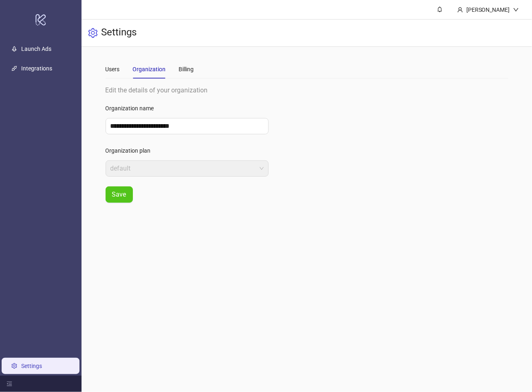 The height and width of the screenshot is (392, 532). I want to click on span: setting, so click(93, 33).